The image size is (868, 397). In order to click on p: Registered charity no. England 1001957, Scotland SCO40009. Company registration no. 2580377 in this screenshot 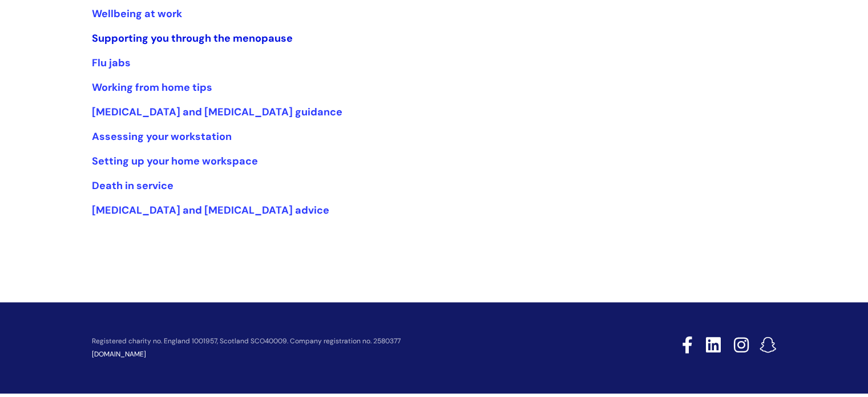, I will do `click(346, 341)`.